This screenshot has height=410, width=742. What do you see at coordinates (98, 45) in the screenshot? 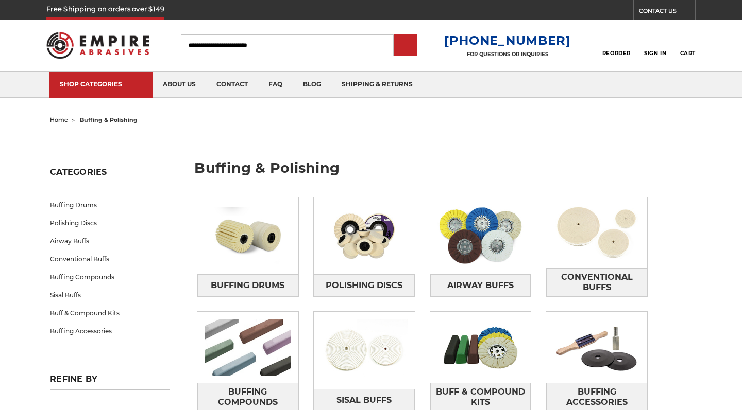
I see `img: Empire Abrasives` at bounding box center [98, 45].